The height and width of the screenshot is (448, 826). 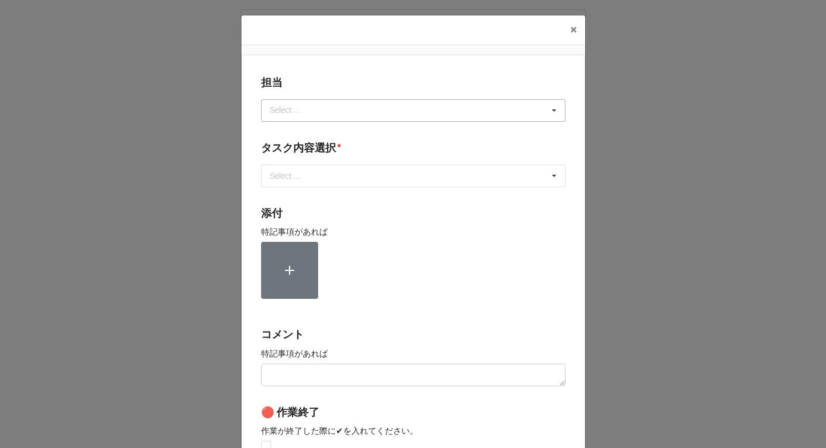 I want to click on label: 🔴 作業終了, so click(x=290, y=413).